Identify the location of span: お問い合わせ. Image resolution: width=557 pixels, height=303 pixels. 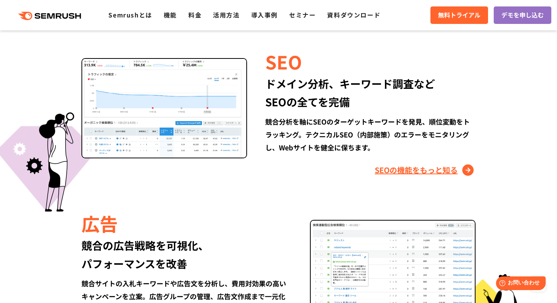
(34, 9).